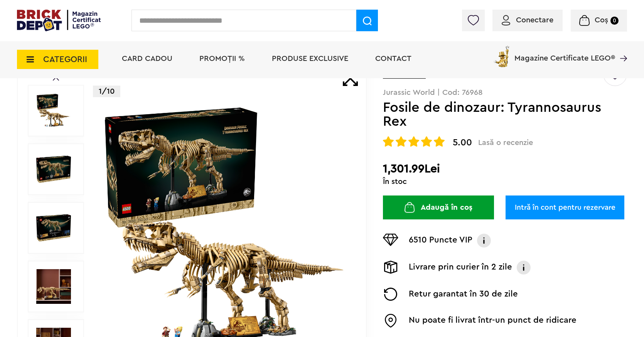 The height and width of the screenshot is (337, 644). I want to click on a: Prev, so click(56, 79).